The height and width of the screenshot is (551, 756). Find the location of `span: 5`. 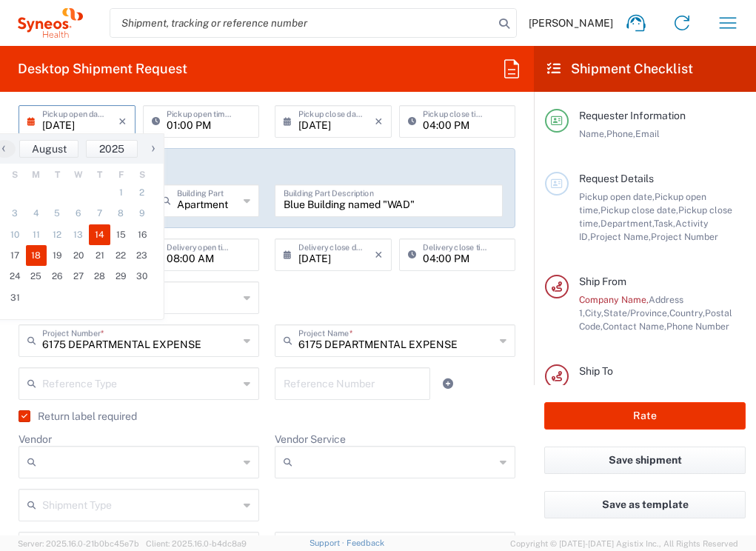

span: 5 is located at coordinates (57, 213).